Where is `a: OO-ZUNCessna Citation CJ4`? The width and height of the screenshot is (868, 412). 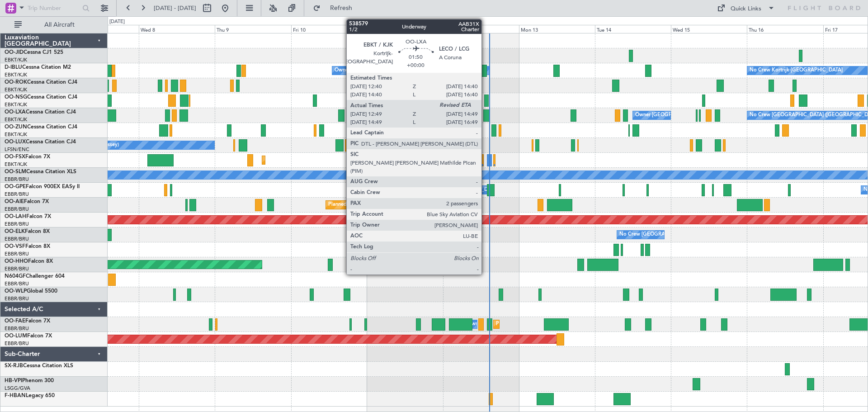 a: OO-ZUNCessna Citation CJ4 is located at coordinates (41, 127).